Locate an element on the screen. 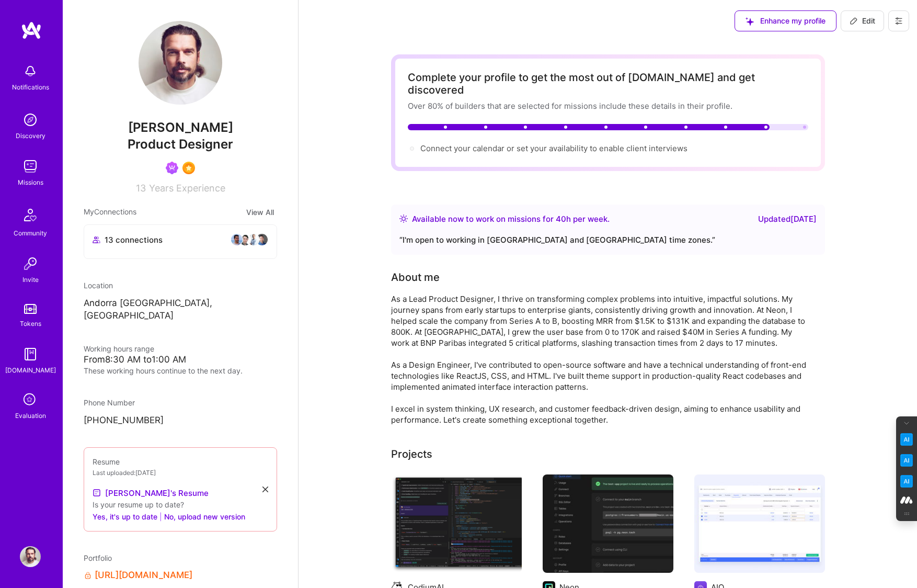 Image resolution: width=917 pixels, height=588 pixels. button: No, upload new version is located at coordinates (204, 516).